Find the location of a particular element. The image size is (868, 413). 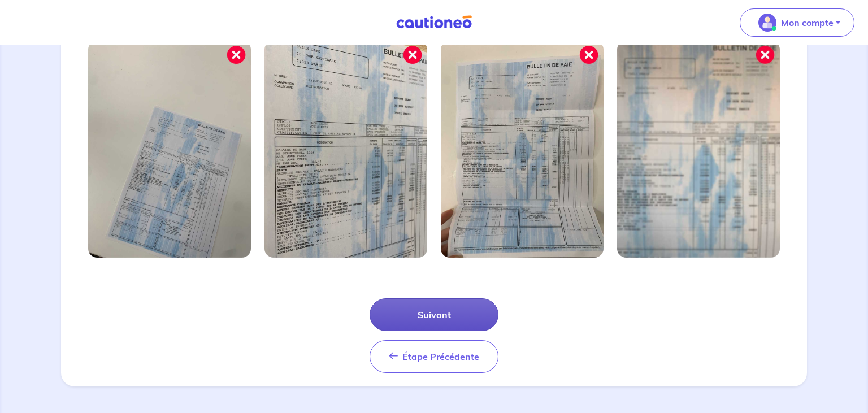

img: Cautioneo is located at coordinates (434, 22).